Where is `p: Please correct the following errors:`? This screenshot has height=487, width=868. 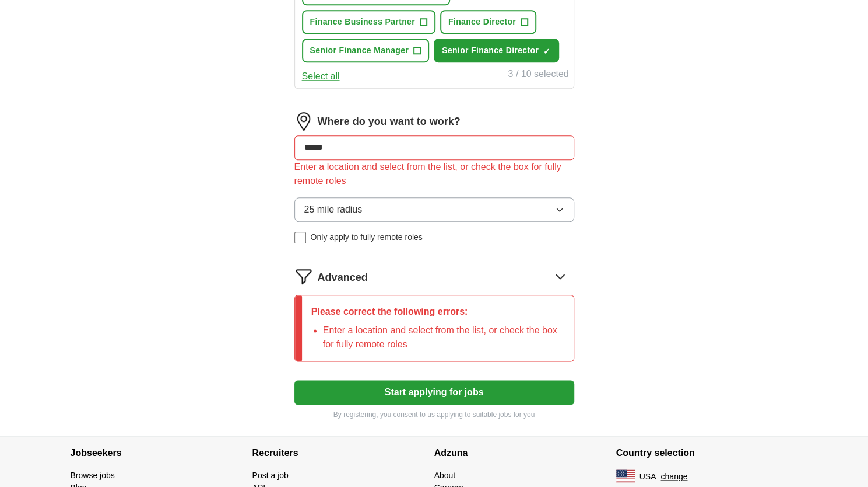
p: Please correct the following errors: is located at coordinates (438, 312).